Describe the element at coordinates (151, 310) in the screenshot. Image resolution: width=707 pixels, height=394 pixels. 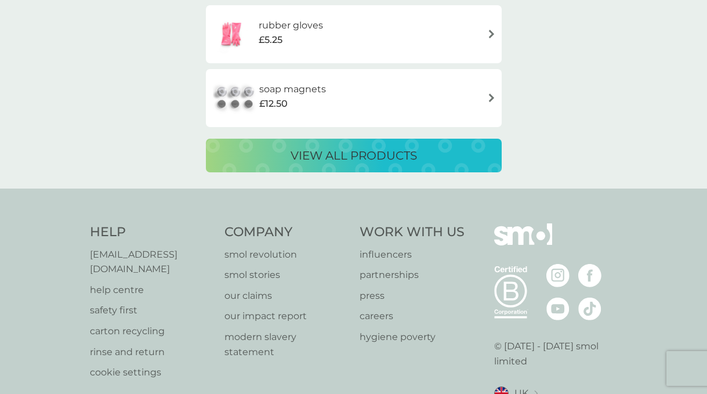
I see `p: safety first` at that location.